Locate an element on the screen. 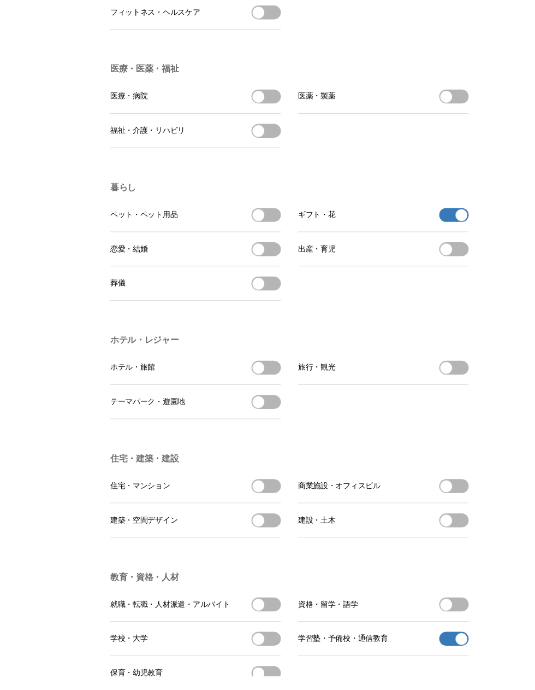 This screenshot has height=690, width=535. h3: 暮らし is located at coordinates (296, 191).